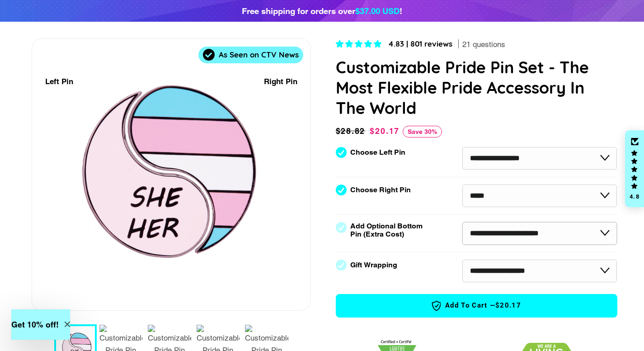 This screenshot has width=644, height=351. What do you see at coordinates (483, 45) in the screenshot?
I see `span: 21 questions` at bounding box center [483, 45].